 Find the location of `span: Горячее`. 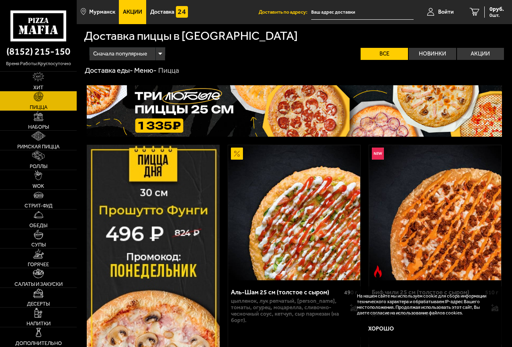

span: Горячее is located at coordinates (38, 264).